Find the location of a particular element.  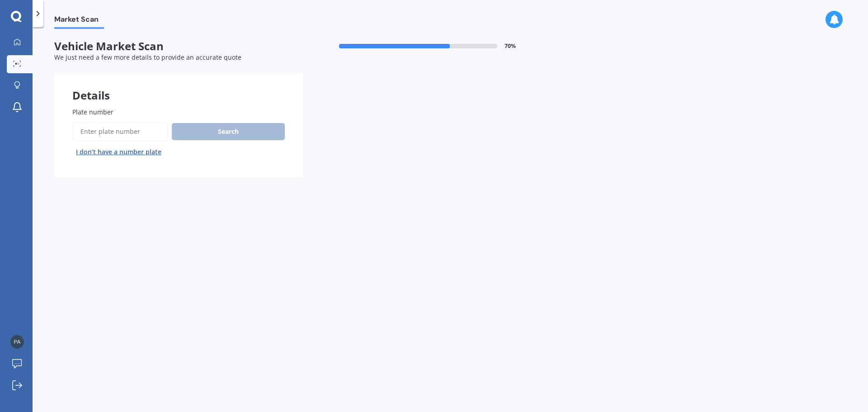

div: Details is located at coordinates (178, 86).